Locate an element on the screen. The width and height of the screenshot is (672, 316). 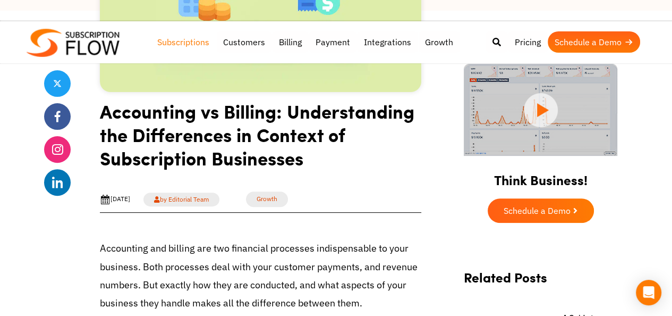
img: tab_keywords_by_traffic_grey.svg is located at coordinates (110, 66).